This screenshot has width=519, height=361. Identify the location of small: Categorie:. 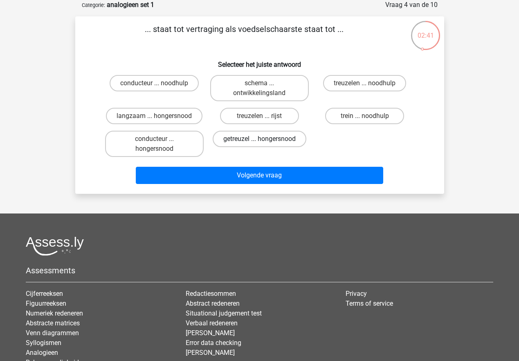
(93, 5).